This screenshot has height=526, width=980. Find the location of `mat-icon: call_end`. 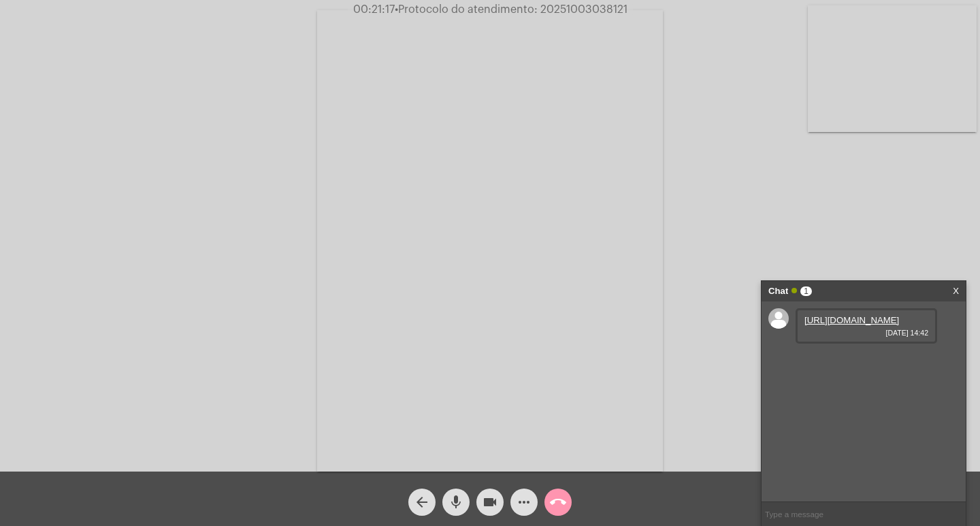

mat-icon: call_end is located at coordinates (559, 503).